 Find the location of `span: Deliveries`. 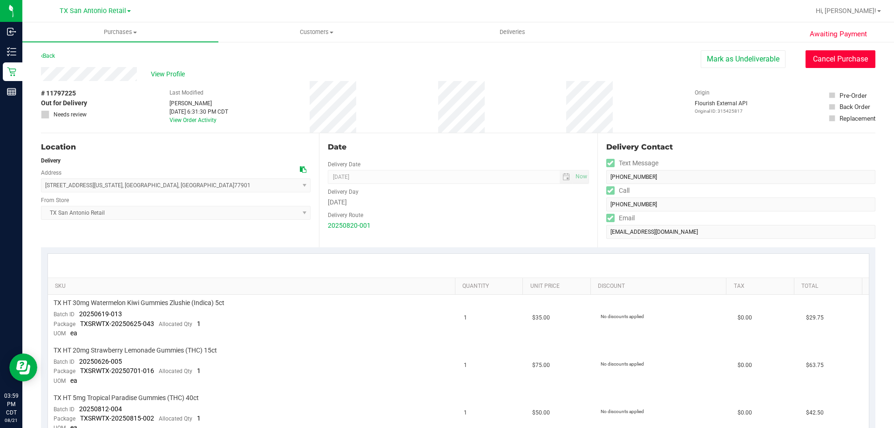

span: Deliveries is located at coordinates (512, 32).